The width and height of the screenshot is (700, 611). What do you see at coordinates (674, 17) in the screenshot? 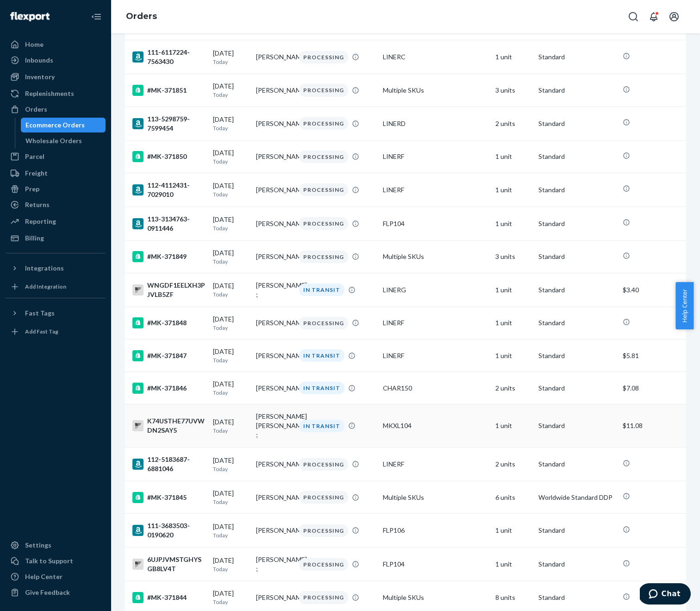
I see `button: Open account menu` at bounding box center [674, 17].